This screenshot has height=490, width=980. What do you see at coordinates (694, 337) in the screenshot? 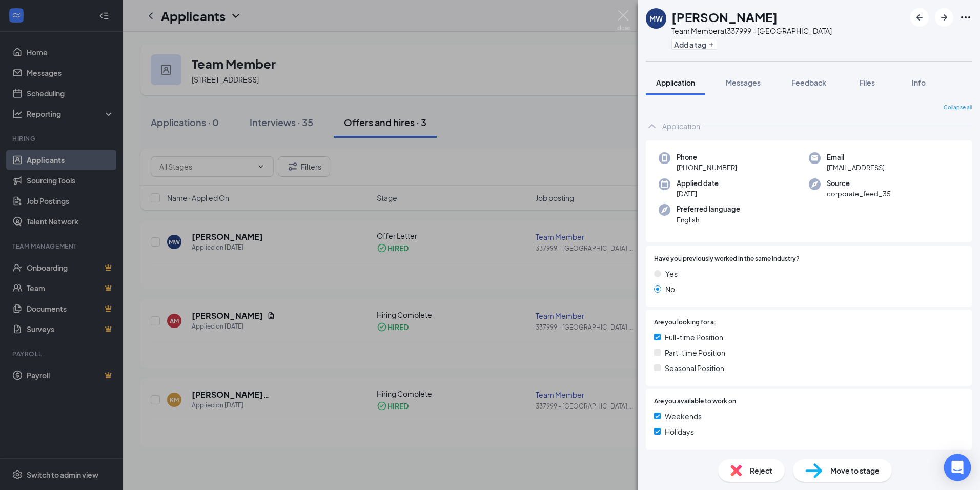
I see `span: Full-time Position` at bounding box center [694, 337].